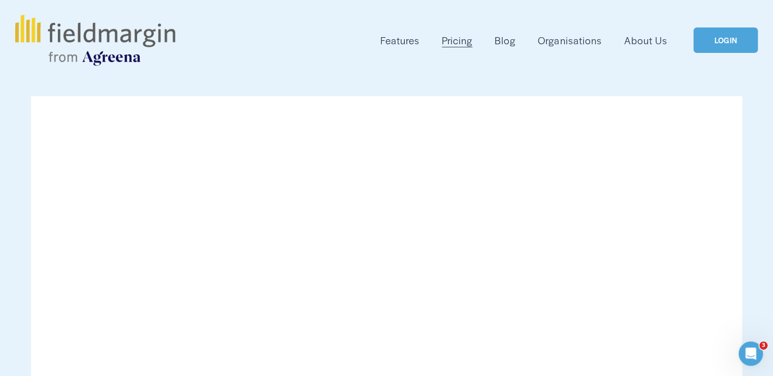 The height and width of the screenshot is (376, 773). Describe the element at coordinates (399, 40) in the screenshot. I see `span: Features` at that location.